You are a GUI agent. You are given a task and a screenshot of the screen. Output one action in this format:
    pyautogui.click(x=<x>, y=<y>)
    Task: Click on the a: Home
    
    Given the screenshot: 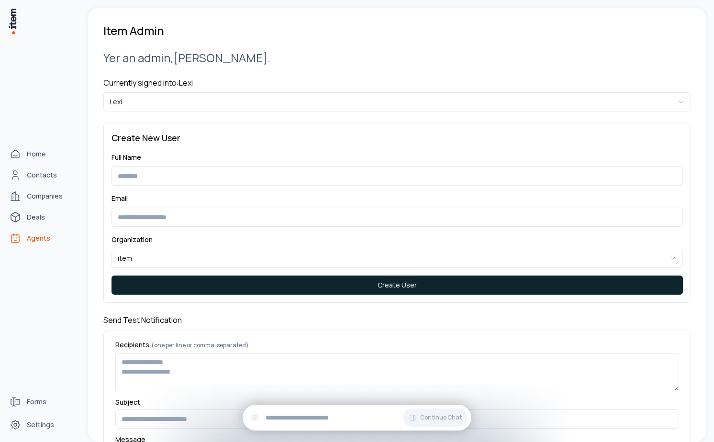 What is the action you would take?
    pyautogui.click(x=42, y=154)
    